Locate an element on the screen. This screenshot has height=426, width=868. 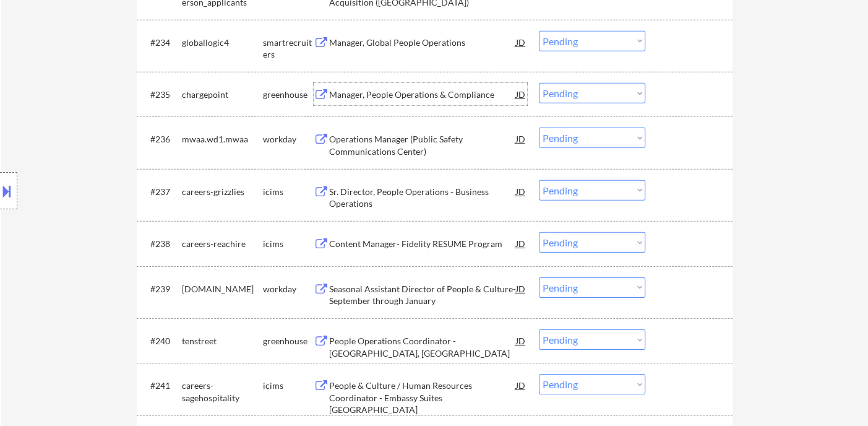
div: globallogic4 is located at coordinates (222, 43).